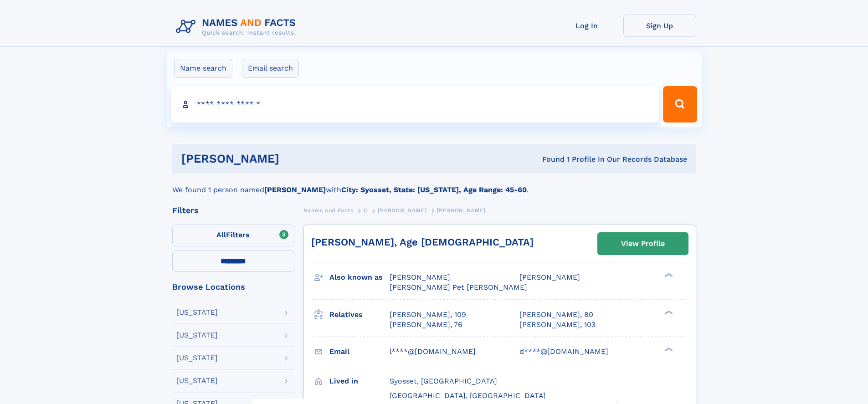 This screenshot has width=868, height=404. I want to click on span: C, so click(366, 211).